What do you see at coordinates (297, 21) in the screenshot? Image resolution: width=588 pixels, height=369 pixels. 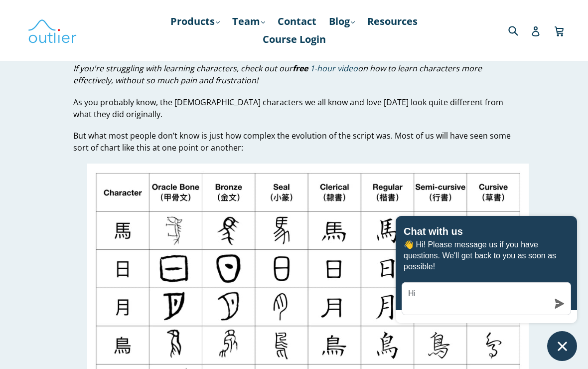 I see `a: Contact` at bounding box center [297, 21].